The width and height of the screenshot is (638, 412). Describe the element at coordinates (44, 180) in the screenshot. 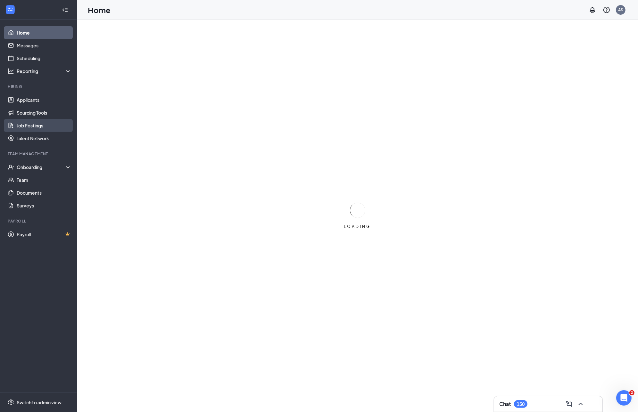

I see `a: Team` at that location.